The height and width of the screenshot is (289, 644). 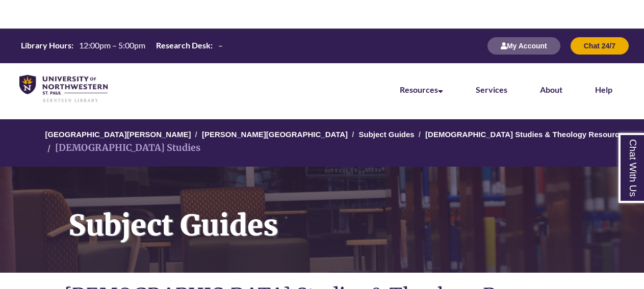 I want to click on span: 12:00pm – 5:00pm, so click(x=112, y=45).